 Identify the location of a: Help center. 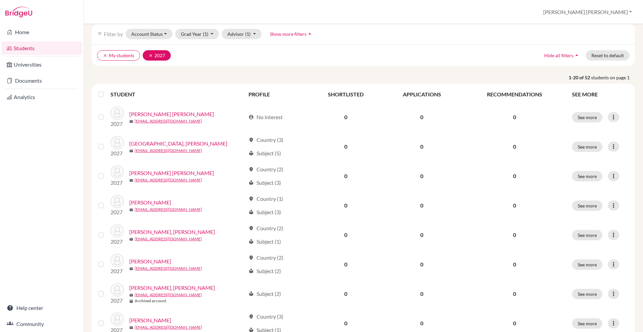
(42, 308).